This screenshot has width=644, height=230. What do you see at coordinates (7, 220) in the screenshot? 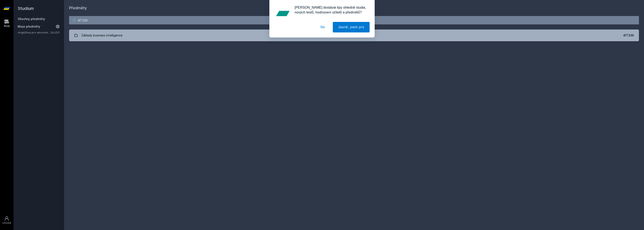
I see `a: Uživatel` at bounding box center [7, 220].